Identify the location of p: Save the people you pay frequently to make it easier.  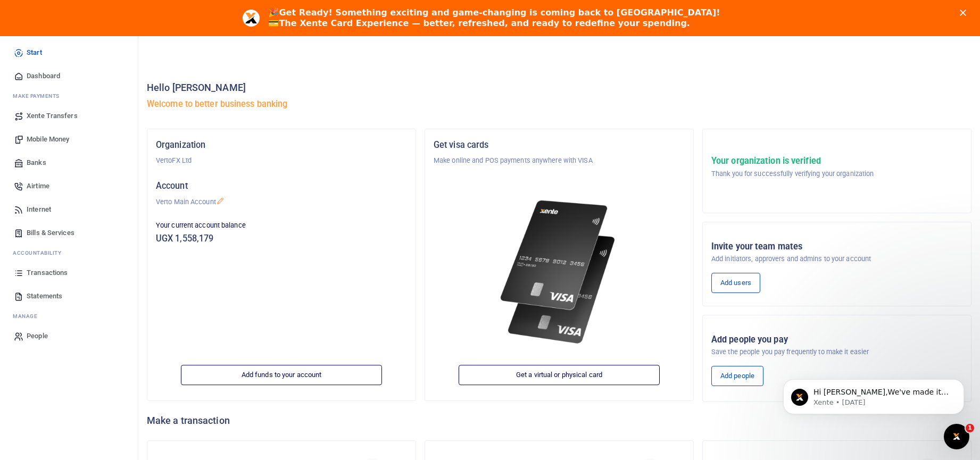
(837, 352).